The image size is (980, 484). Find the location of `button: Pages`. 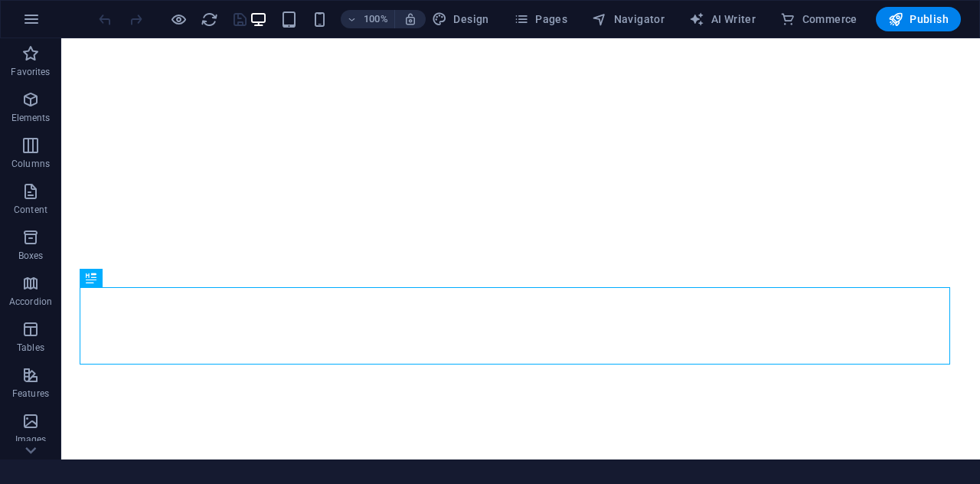

button: Pages is located at coordinates (540, 19).